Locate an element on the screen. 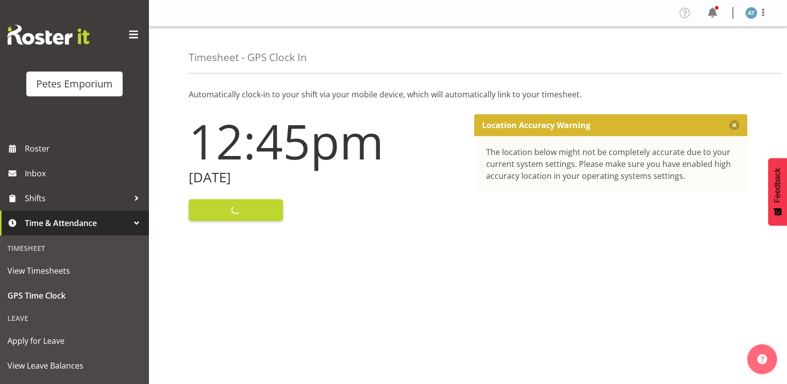 The height and width of the screenshot is (384, 787). span: Shifts is located at coordinates (77, 198).